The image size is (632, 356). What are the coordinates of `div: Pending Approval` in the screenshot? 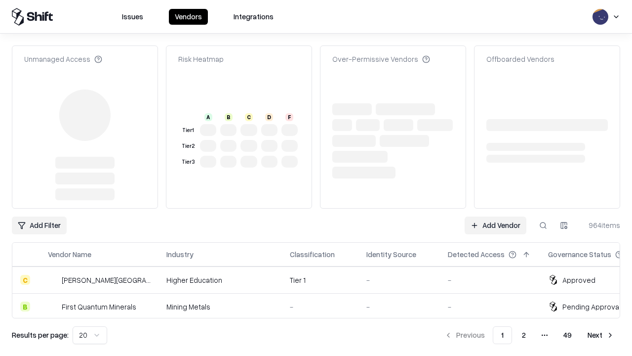 It's located at (592, 306).